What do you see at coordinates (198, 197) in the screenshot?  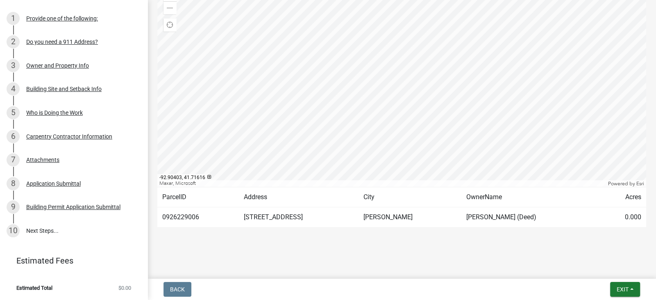 I see `td: ParcelID` at bounding box center [198, 197].